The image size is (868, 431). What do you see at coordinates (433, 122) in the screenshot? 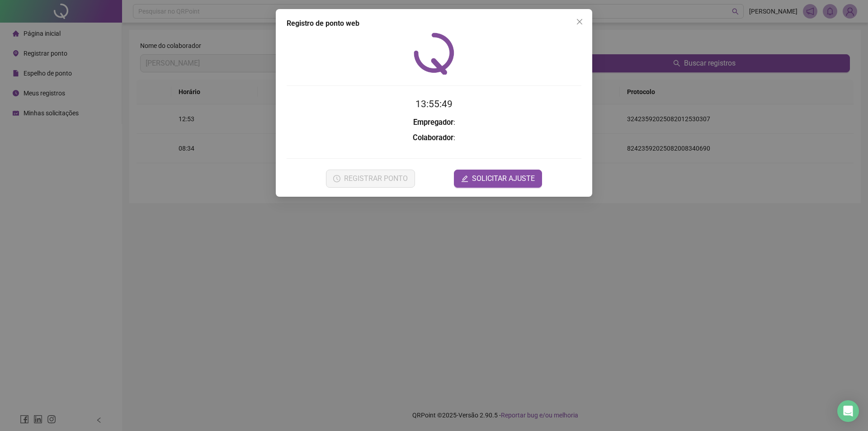
I see `strong: Empregador` at bounding box center [433, 122].